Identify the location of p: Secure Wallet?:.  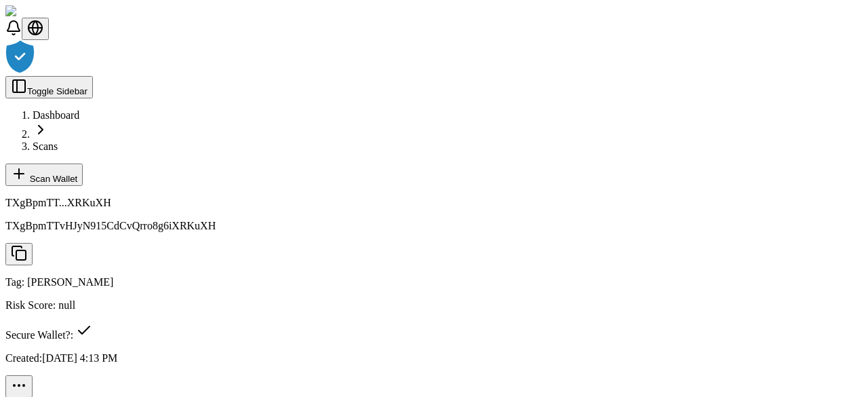
(434, 332).